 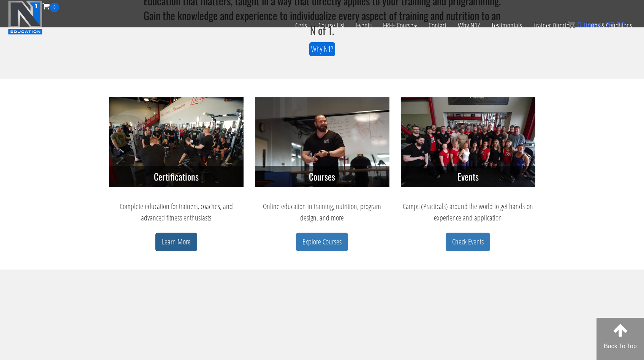 What do you see at coordinates (593, 25) in the screenshot?
I see `span: items:` at bounding box center [593, 25].